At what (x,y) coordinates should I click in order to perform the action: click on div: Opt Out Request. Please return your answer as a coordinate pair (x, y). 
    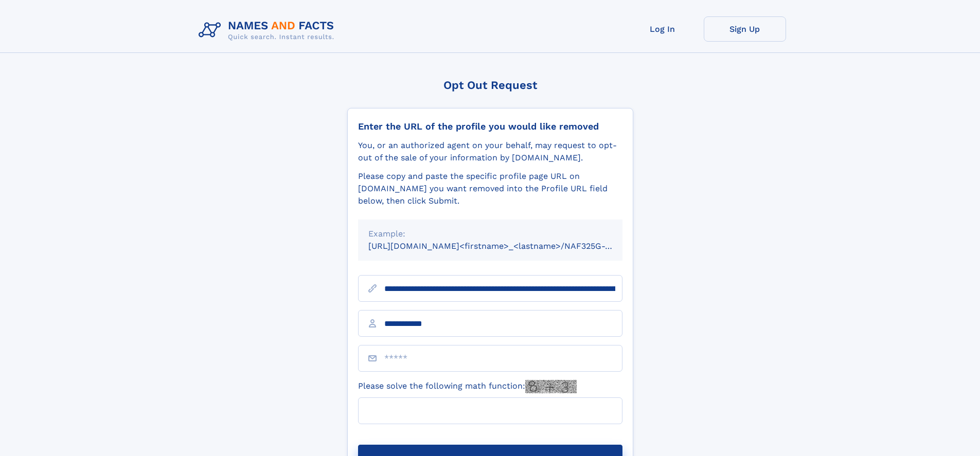
    Looking at the image, I should click on (490, 85).